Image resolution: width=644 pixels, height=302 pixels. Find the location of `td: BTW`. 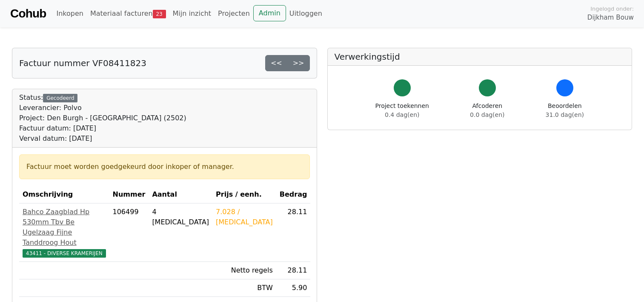

td: BTW is located at coordinates (245, 287).